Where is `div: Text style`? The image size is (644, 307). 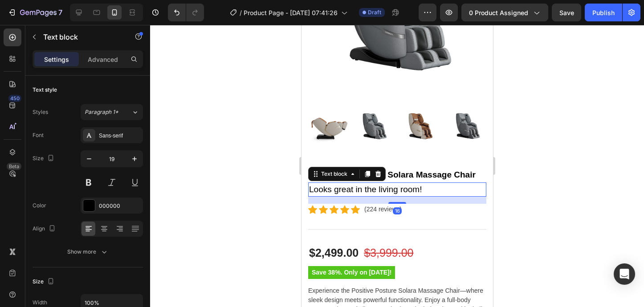
div: Text style is located at coordinates (44, 90).